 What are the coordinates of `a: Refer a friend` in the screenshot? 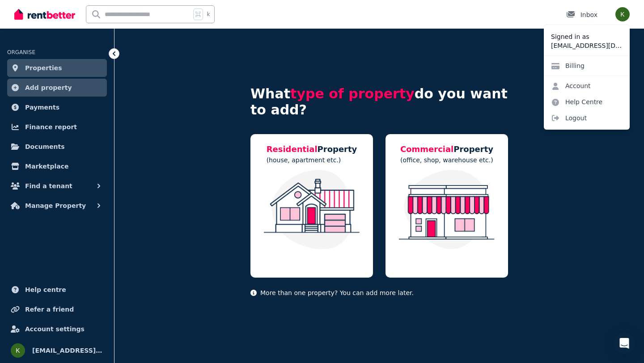 It's located at (57, 309).